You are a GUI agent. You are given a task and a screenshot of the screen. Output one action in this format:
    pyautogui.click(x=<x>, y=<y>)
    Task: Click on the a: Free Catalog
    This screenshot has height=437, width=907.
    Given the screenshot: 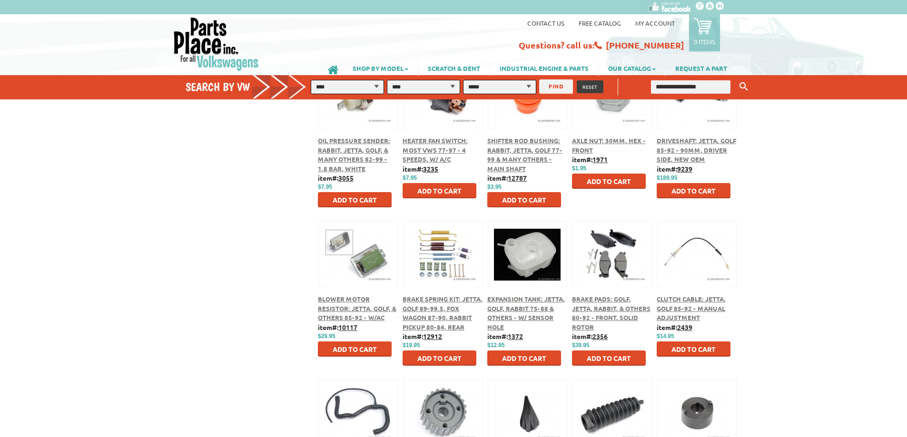 What is the action you would take?
    pyautogui.click(x=599, y=23)
    